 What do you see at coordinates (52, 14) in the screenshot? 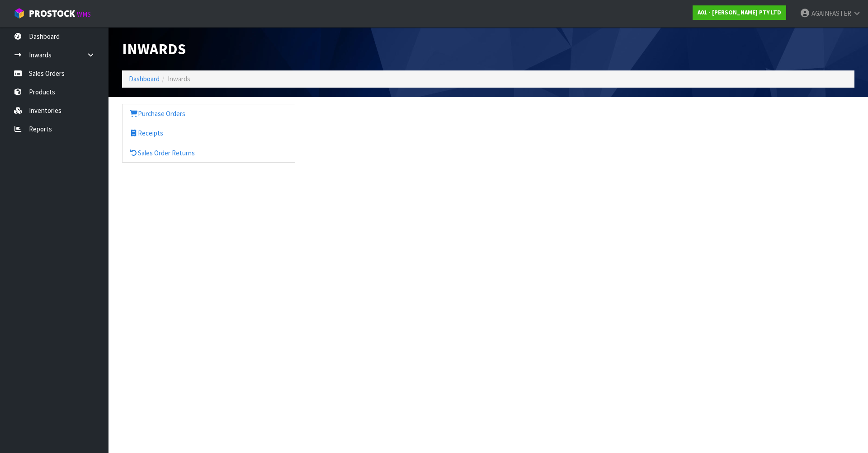
I see `span: ProStock` at bounding box center [52, 14].